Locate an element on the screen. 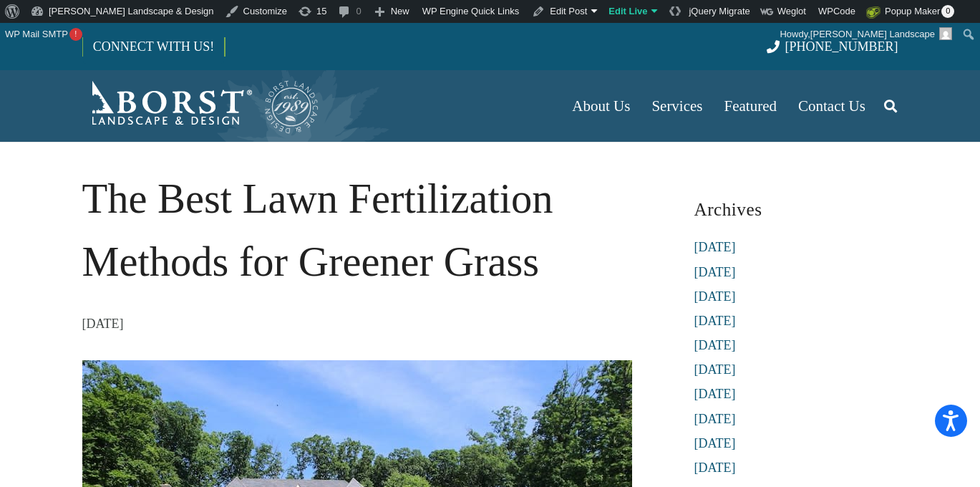  span: 0 is located at coordinates (948, 12).